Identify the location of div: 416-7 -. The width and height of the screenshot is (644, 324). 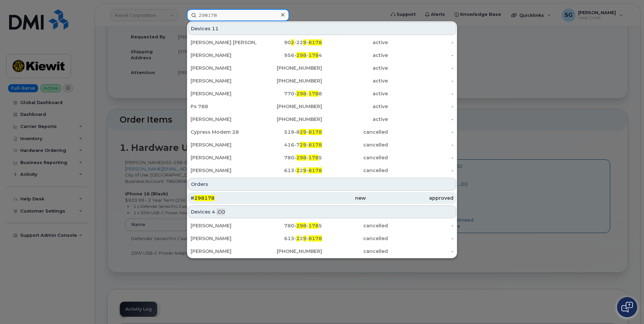
(289, 145).